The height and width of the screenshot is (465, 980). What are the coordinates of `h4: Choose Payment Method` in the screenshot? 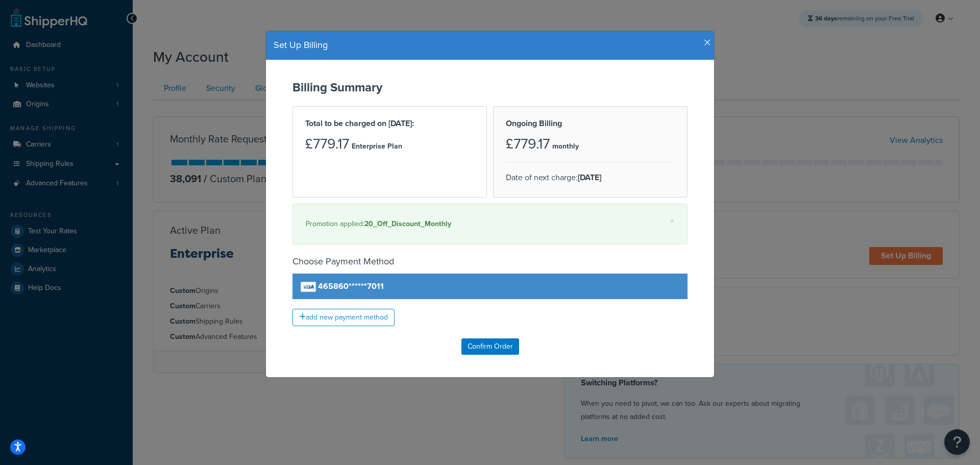 It's located at (490, 261).